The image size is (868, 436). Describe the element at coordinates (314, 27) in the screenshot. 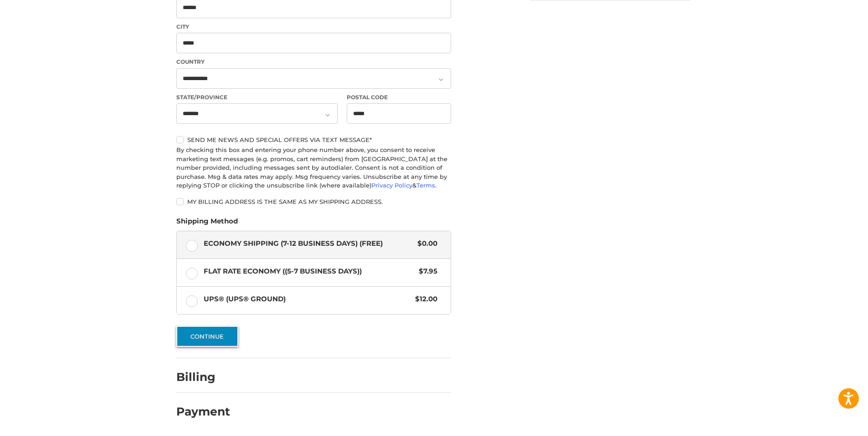

I see `label: City` at that location.